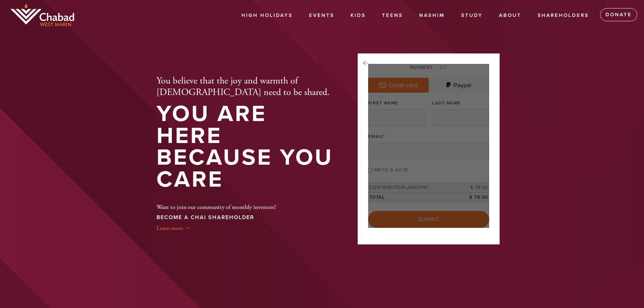 Image resolution: width=644 pixels, height=308 pixels. What do you see at coordinates (432, 15) in the screenshot?
I see `a: Nashim` at bounding box center [432, 15].